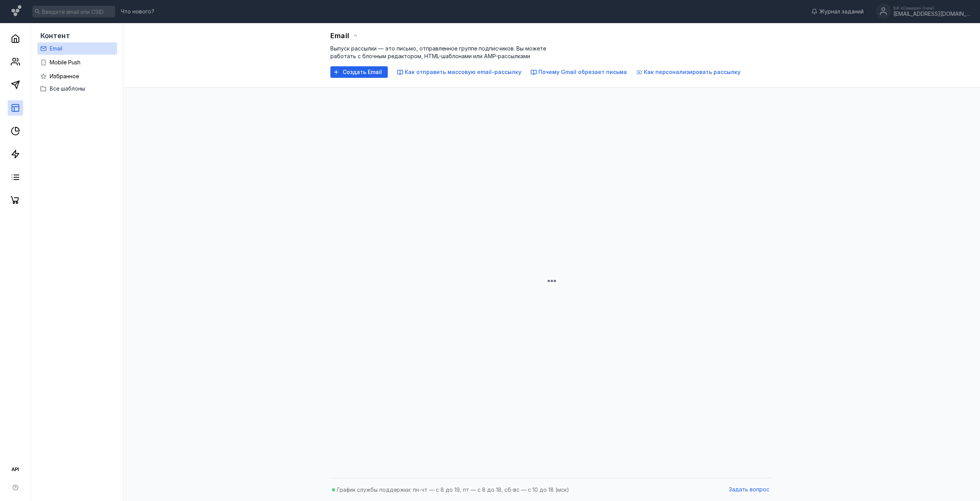  Describe the element at coordinates (77, 77) in the screenshot. I see `a: Избранное` at that location.